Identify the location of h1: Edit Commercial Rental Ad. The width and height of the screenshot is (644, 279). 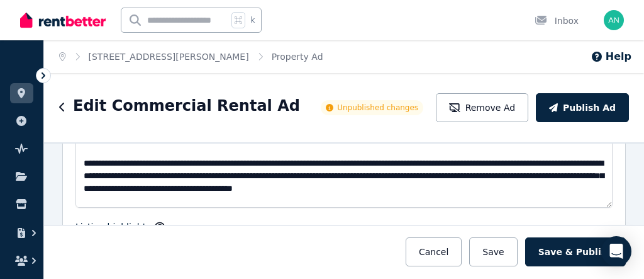
(186, 106).